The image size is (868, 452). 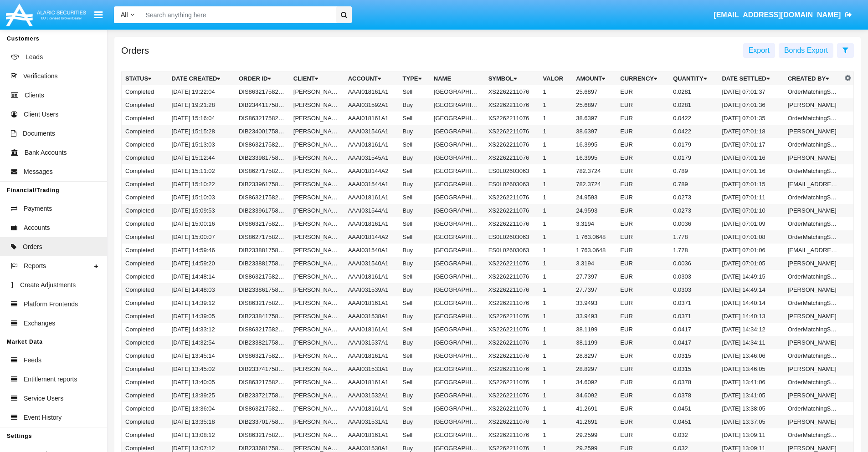 What do you see at coordinates (594, 224) in the screenshot?
I see `td: 3.3194` at bounding box center [594, 224].